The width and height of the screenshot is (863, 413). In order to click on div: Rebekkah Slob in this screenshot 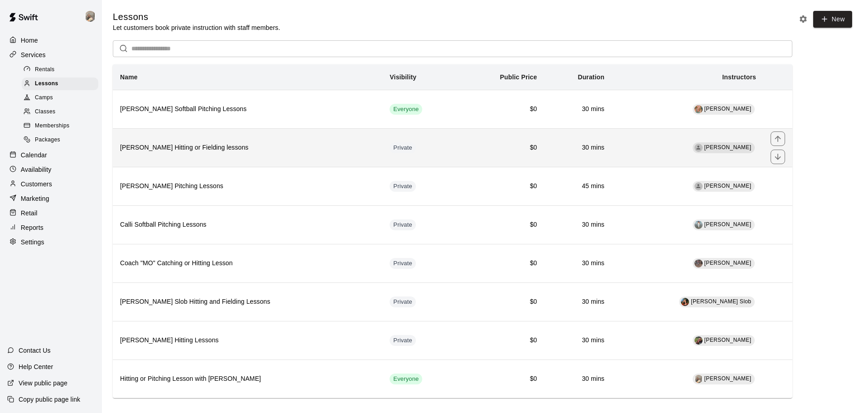, I will do `click(685, 302)`.